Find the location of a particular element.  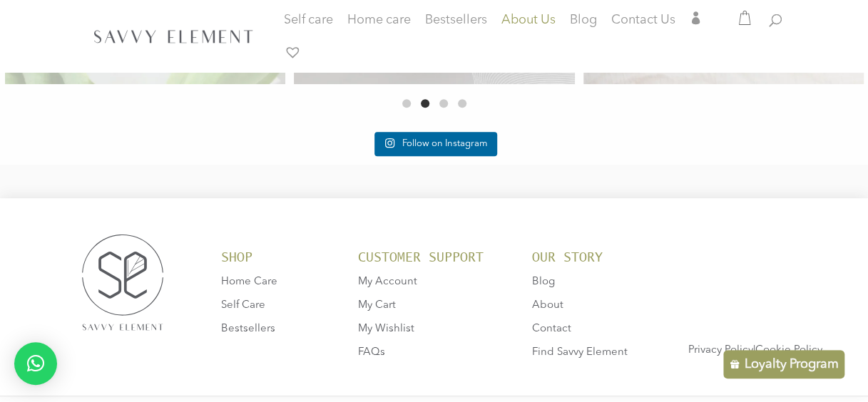

span: Self Care is located at coordinates (243, 306).